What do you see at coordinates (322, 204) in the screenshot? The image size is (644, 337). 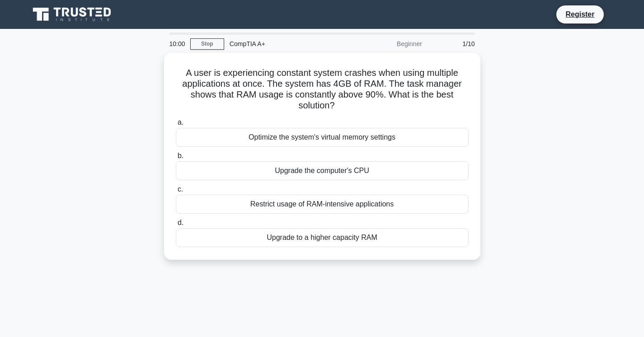 I see `div: Restrict usage of RAM-intensive applications` at bounding box center [322, 204].